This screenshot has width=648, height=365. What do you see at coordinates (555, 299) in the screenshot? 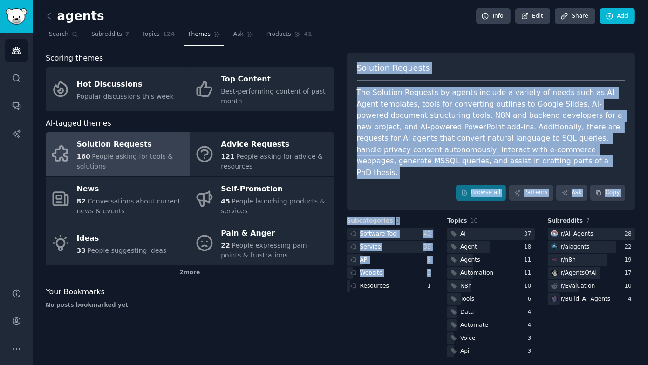
I see `img: Build_AI_Agents` at bounding box center [555, 299].